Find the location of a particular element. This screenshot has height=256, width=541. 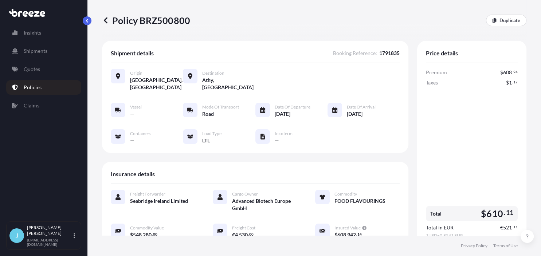

span: Road is located at coordinates (208, 114).